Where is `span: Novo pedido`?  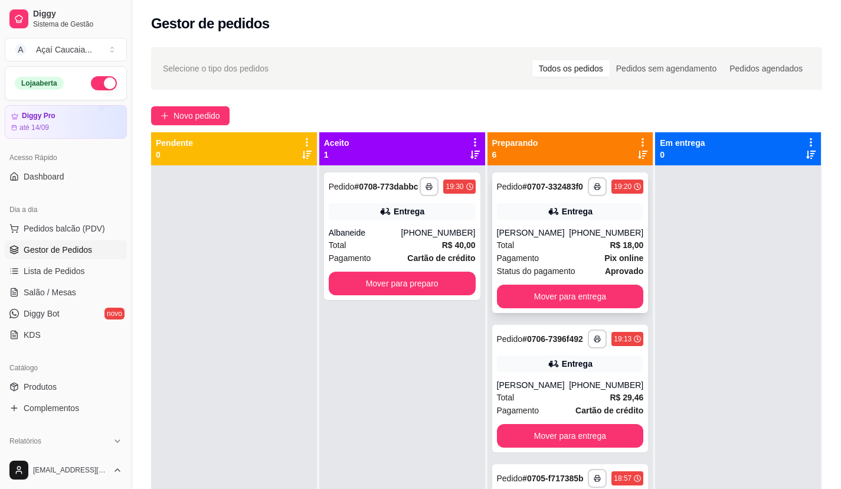
span: Novo pedido is located at coordinates (197, 116).